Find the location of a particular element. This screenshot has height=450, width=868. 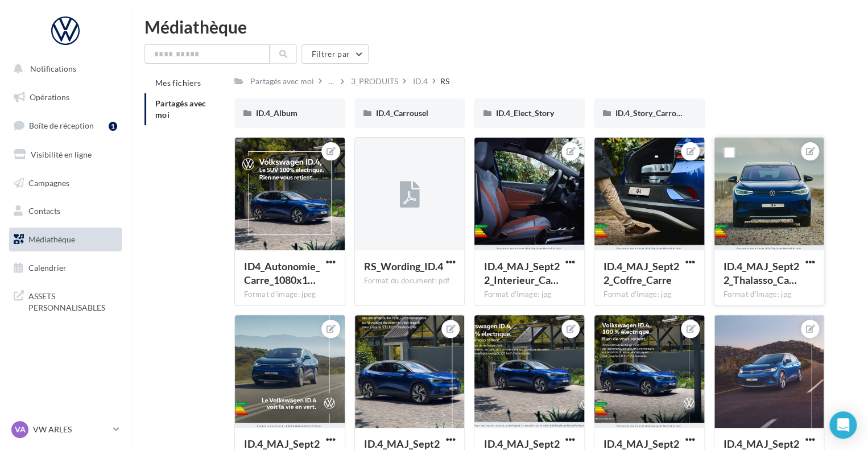

a: VA VW ARLES is located at coordinates (66, 430).